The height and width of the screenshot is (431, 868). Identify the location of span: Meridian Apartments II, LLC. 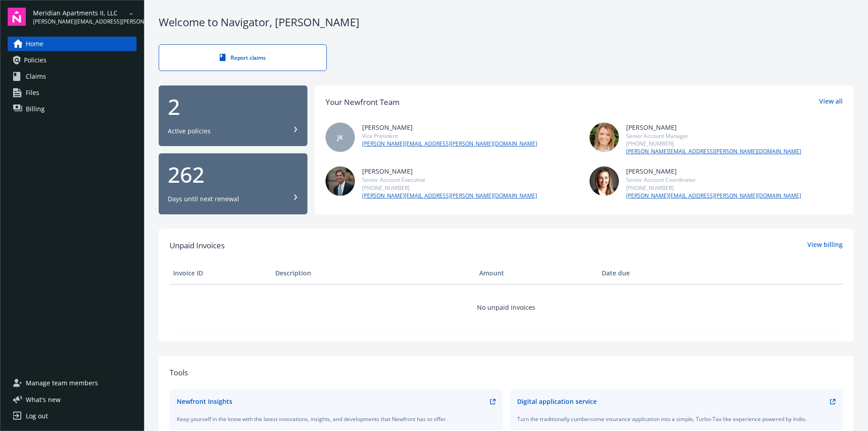
(79, 13).